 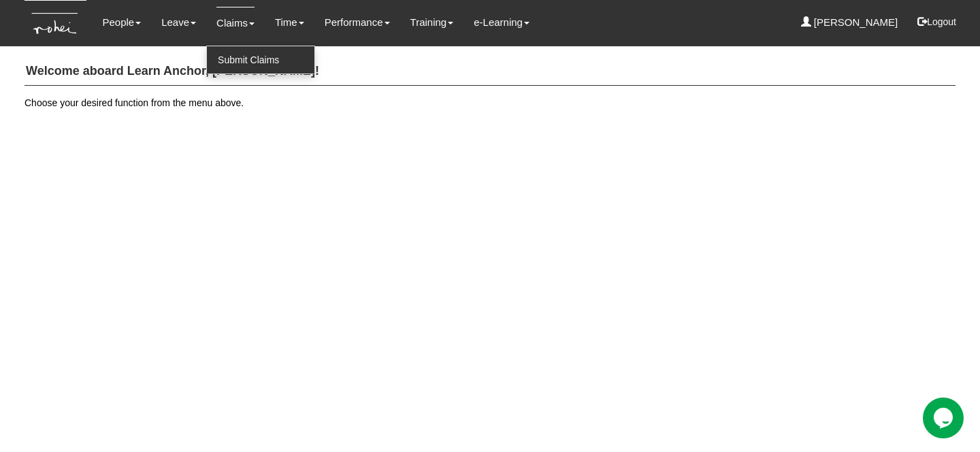 I want to click on p: Choose your desired function from the menu above., so click(x=490, y=102).